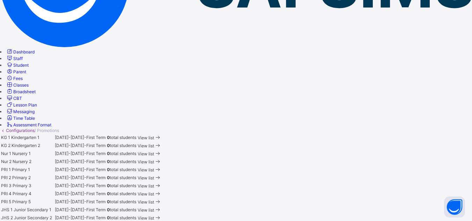  What do you see at coordinates (17, 85) in the screenshot?
I see `a: Classes` at bounding box center [17, 85].